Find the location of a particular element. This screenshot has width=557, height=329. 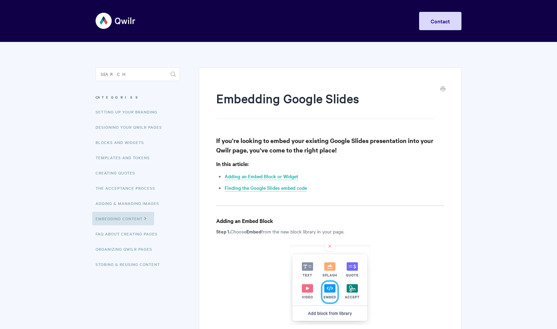

a: Embedding Content is located at coordinates (123, 218).